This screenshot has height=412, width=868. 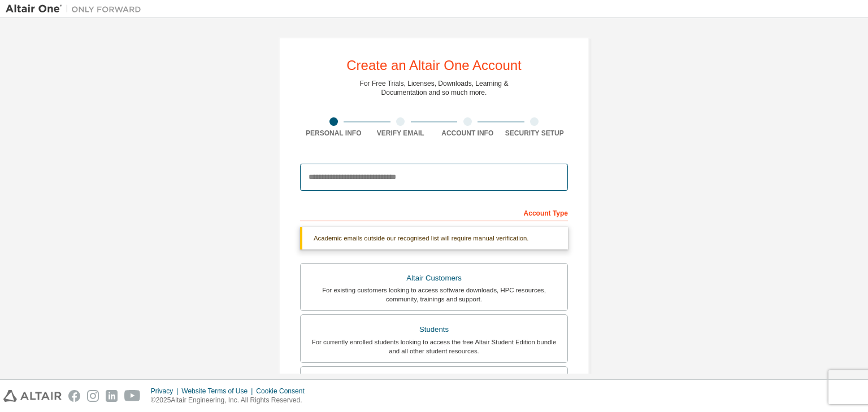 I want to click on img: youtube.svg, so click(x=132, y=396).